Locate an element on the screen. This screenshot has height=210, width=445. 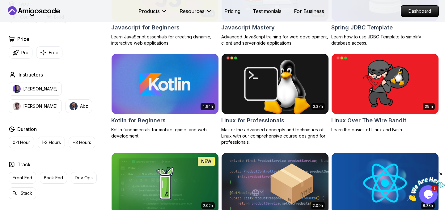
p: Free is located at coordinates (53, 53).